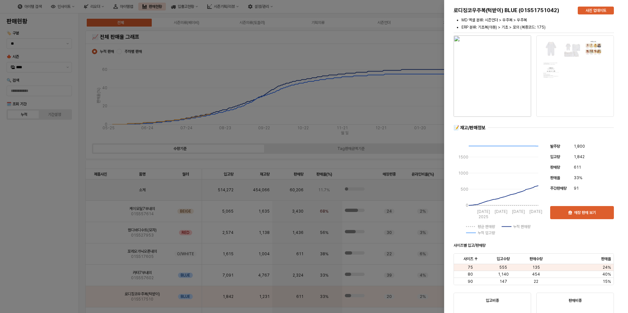  I want to click on h5: 로디징코우주복(턱받이) BLUE (01S51751042), so click(513, 11).